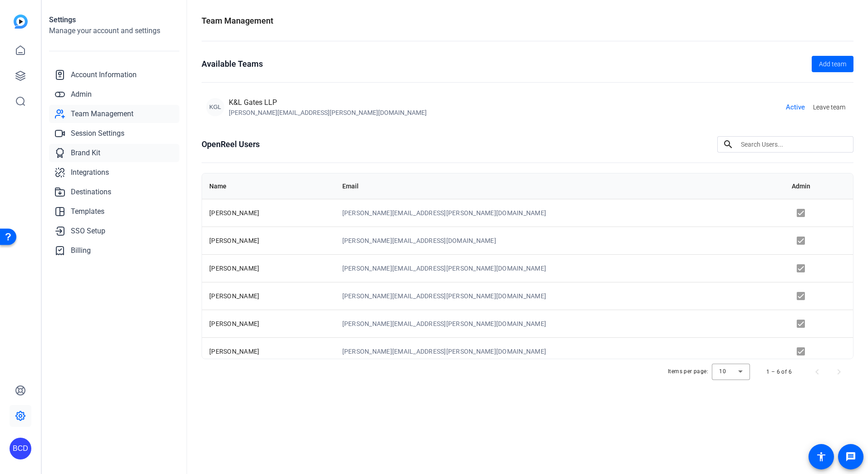 This screenshot has height=474, width=868. I want to click on button: Previous page, so click(817, 372).